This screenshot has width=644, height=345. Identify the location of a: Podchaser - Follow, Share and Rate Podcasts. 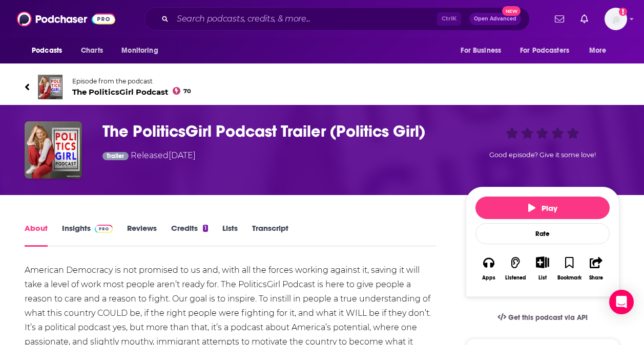
(66, 19).